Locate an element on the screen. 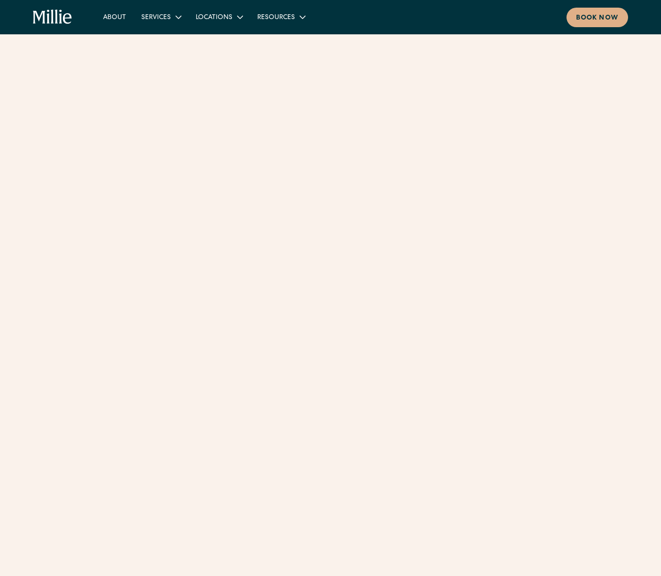  div: Book now is located at coordinates (597, 18).